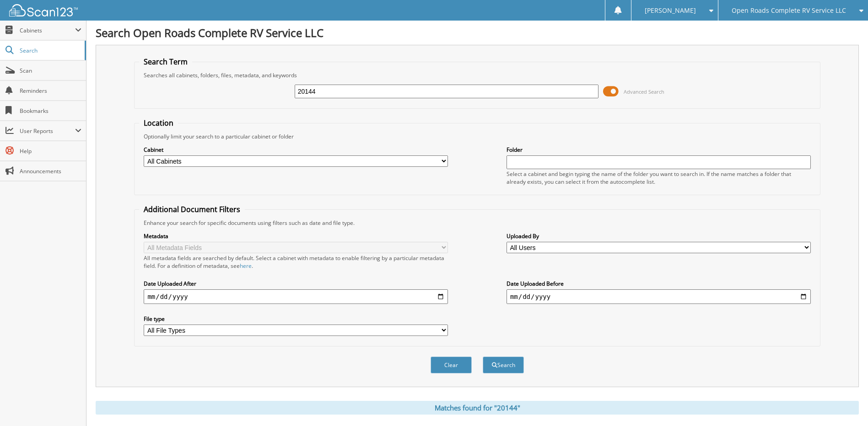  I want to click on label: Metadata, so click(295, 236).